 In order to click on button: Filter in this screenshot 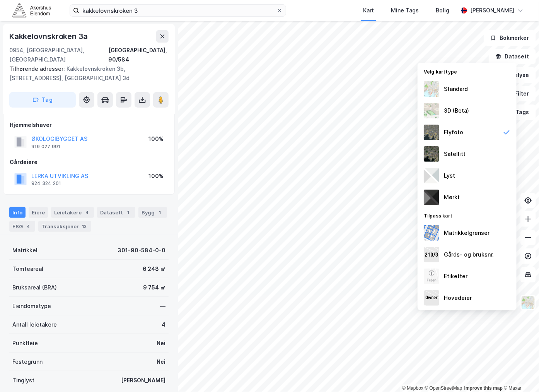, I will do `click(518, 94)`.